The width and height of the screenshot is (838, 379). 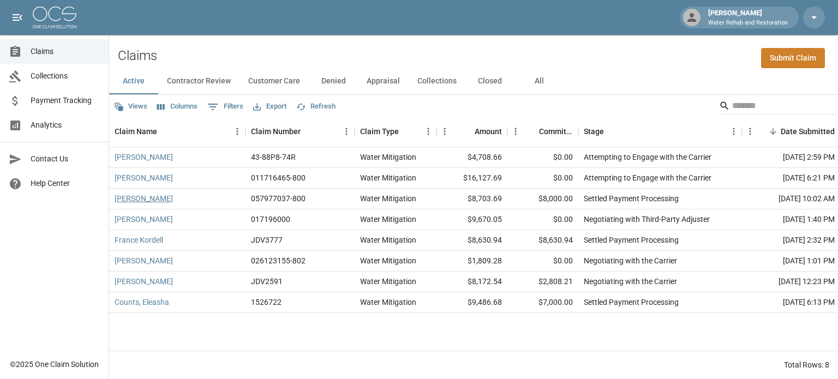 I want to click on button: Views, so click(x=130, y=106).